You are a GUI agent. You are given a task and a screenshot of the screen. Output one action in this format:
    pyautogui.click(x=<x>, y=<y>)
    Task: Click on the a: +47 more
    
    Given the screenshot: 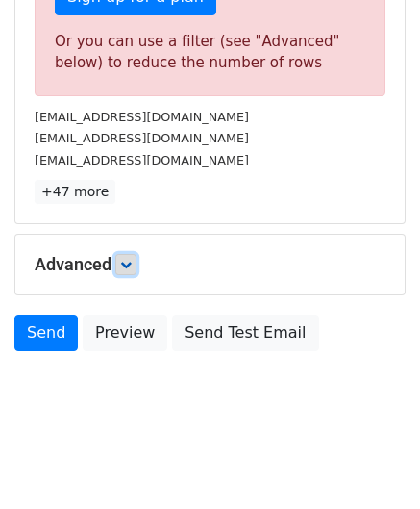 What is the action you would take?
    pyautogui.click(x=75, y=192)
    